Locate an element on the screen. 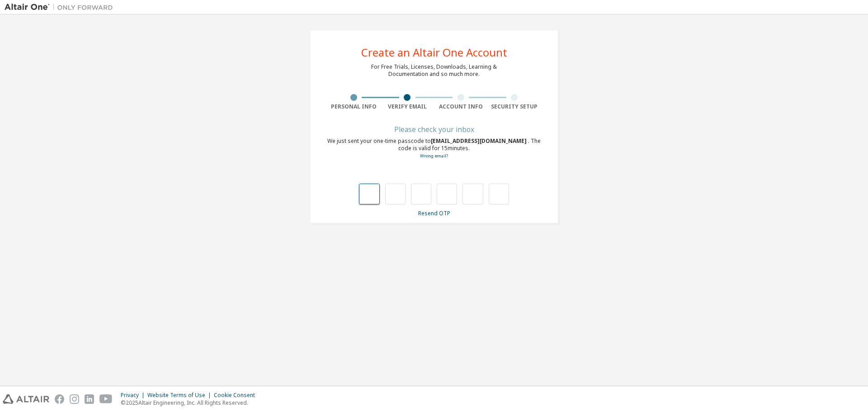 The image size is (868, 412). img: altair_logo.svg is located at coordinates (26, 399).